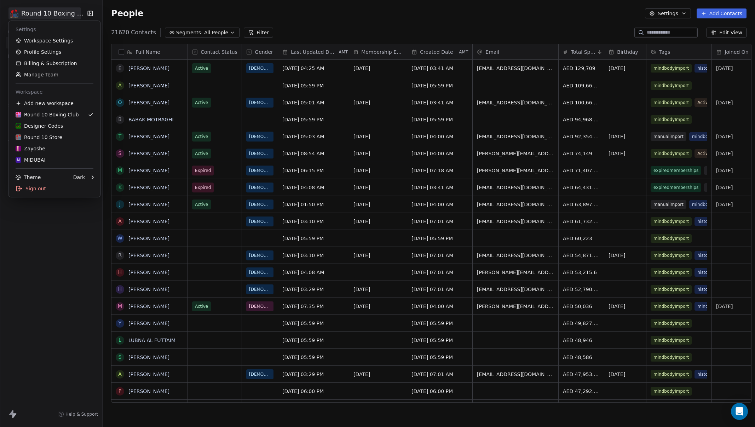  I want to click on div: Round 10 Store, so click(39, 137).